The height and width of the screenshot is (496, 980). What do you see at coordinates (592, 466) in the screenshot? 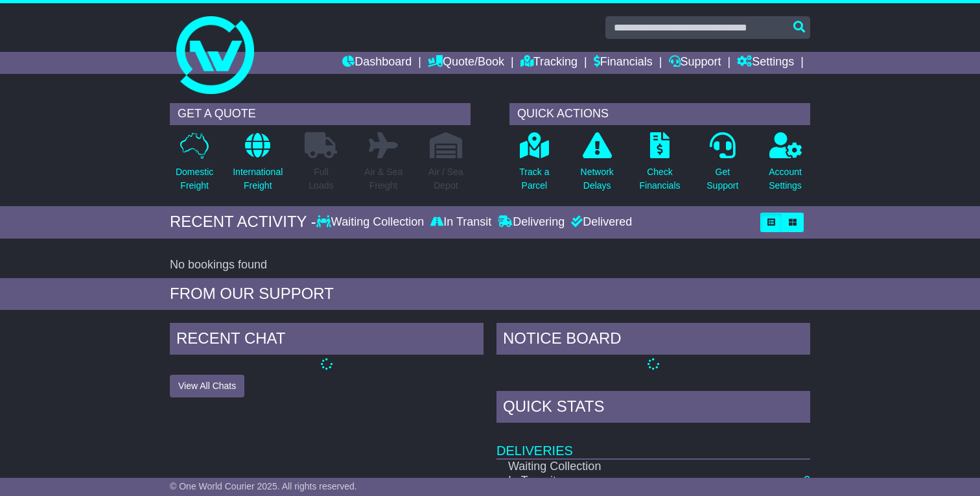
I see `td: Waiting Collection` at bounding box center [592, 466].